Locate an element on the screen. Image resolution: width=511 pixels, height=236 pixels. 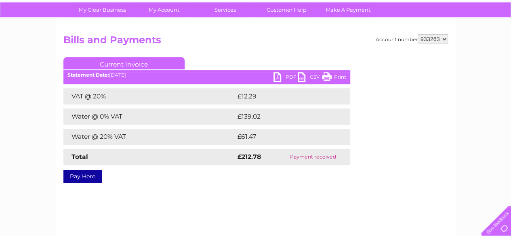
a: PDF is located at coordinates (285, 78).